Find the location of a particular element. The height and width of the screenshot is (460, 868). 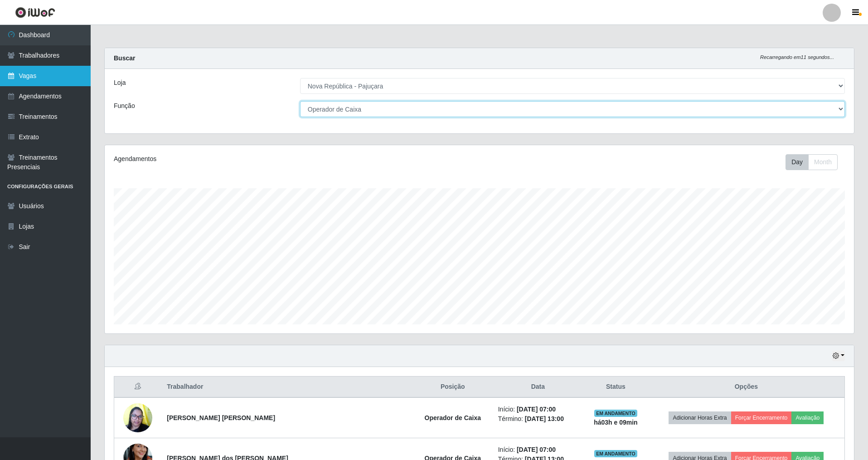

th: Data is located at coordinates (538, 387).